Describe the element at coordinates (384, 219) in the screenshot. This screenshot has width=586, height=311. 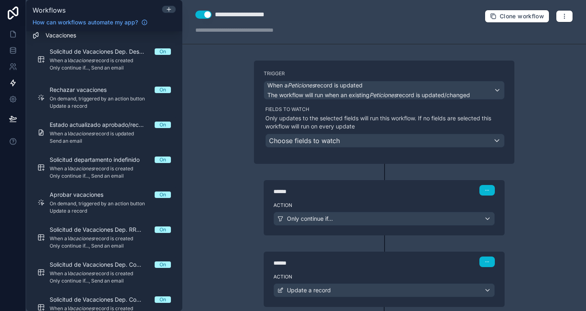
I see `button: Only continue if...` at that location.